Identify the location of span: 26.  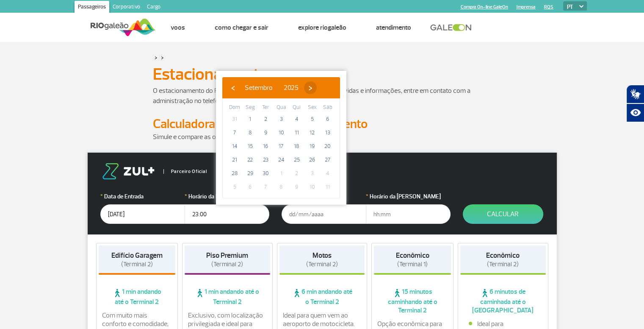
(312, 160).